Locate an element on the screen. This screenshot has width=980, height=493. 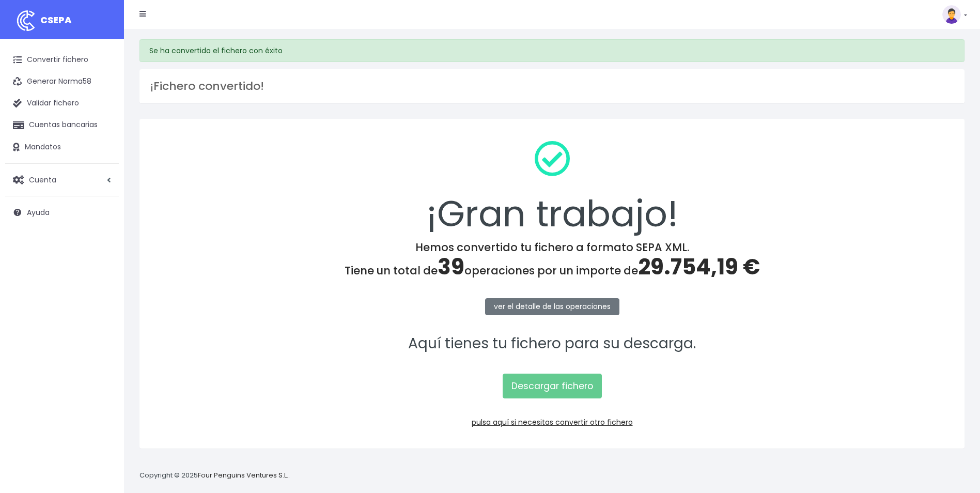
p: Copyright © 2025 . is located at coordinates (215, 475).